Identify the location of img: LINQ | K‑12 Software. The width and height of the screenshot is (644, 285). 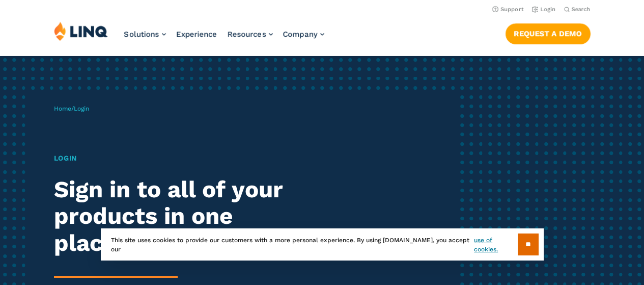
(81, 32).